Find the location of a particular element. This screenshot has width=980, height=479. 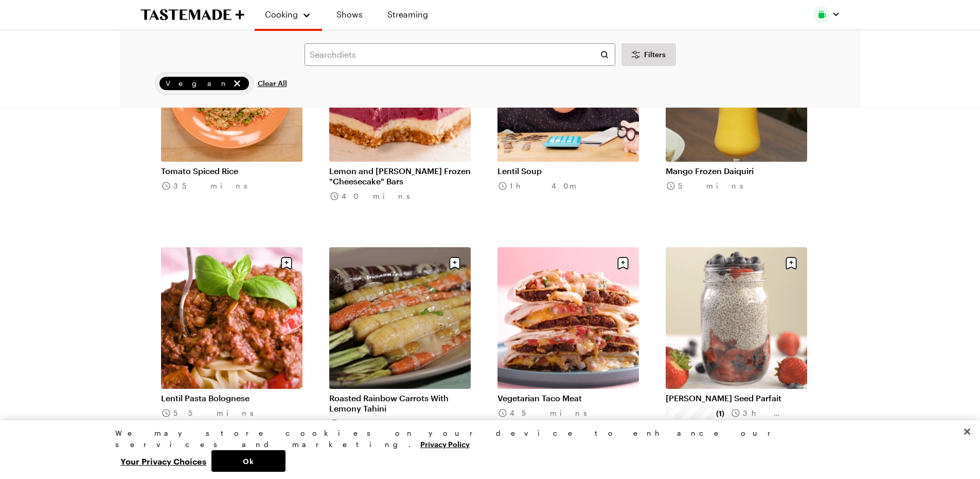

button: Your Privacy Choices is located at coordinates (163, 461).